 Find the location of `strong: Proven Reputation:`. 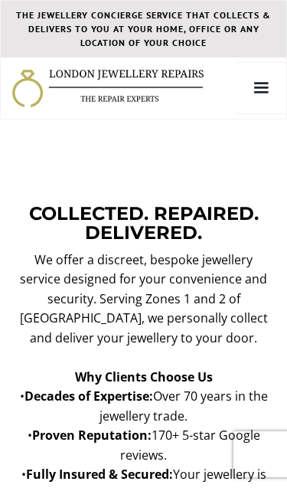

strong: Proven Reputation: is located at coordinates (92, 435).